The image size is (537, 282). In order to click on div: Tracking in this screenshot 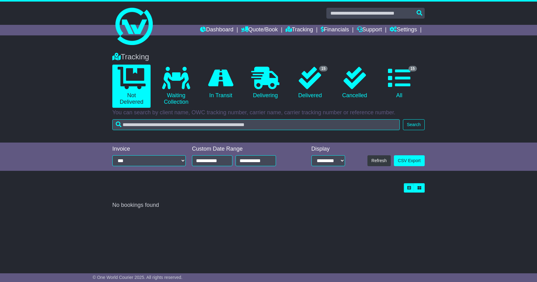, I will do `click(268, 57)`.